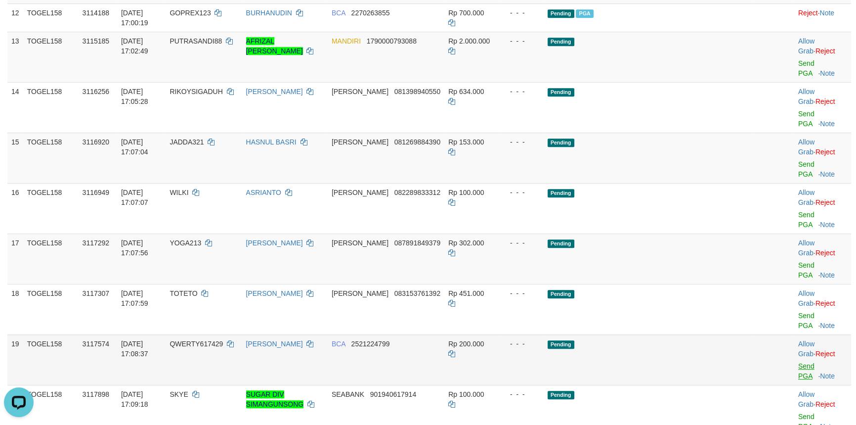 This screenshot has width=856, height=425. Describe the element at coordinates (96, 13) in the screenshot. I see `span: 3114188` at that location.